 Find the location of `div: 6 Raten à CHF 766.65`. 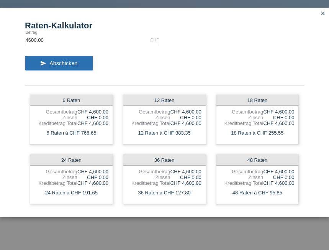

div: 6 Raten à CHF 766.65 is located at coordinates (71, 133).